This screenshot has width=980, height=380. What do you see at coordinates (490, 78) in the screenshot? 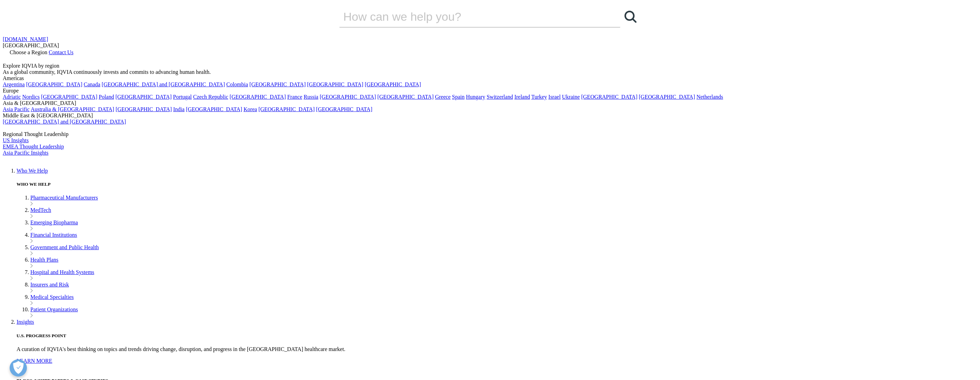
I see `div: Americas` at bounding box center [490, 78].